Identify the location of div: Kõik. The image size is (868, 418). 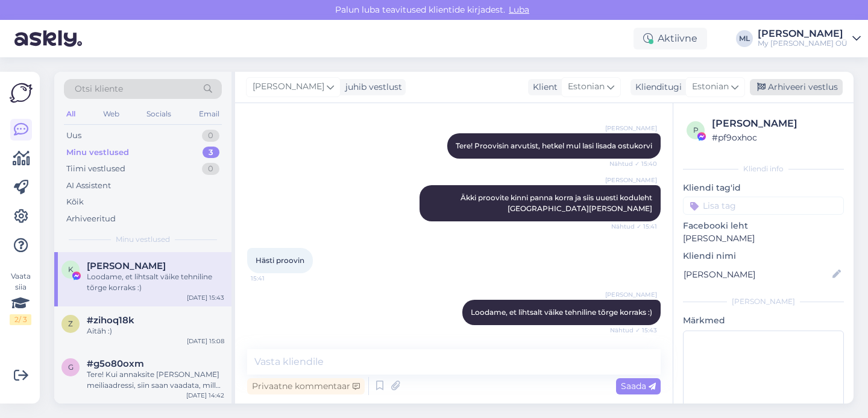
(75, 202).